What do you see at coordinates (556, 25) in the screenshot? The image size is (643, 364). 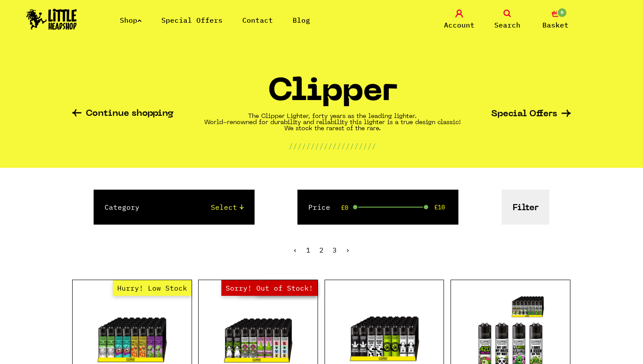 I see `span: Basket` at bounding box center [556, 25].